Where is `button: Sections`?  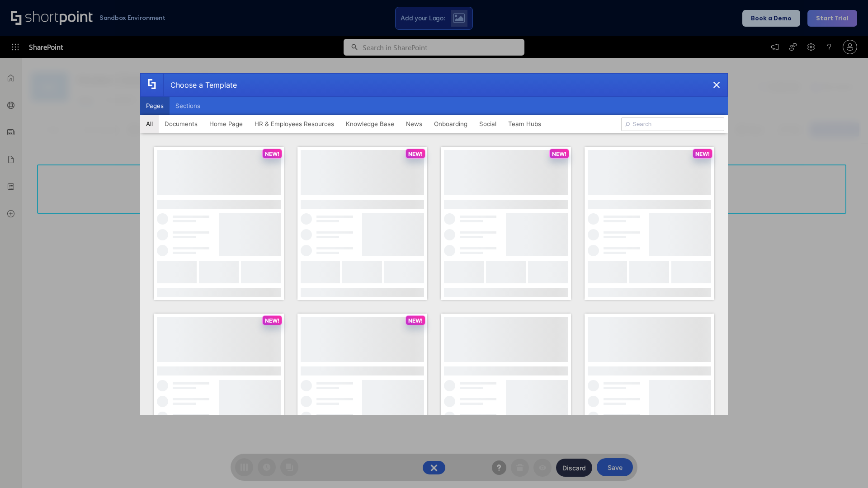 button: Sections is located at coordinates (188, 106).